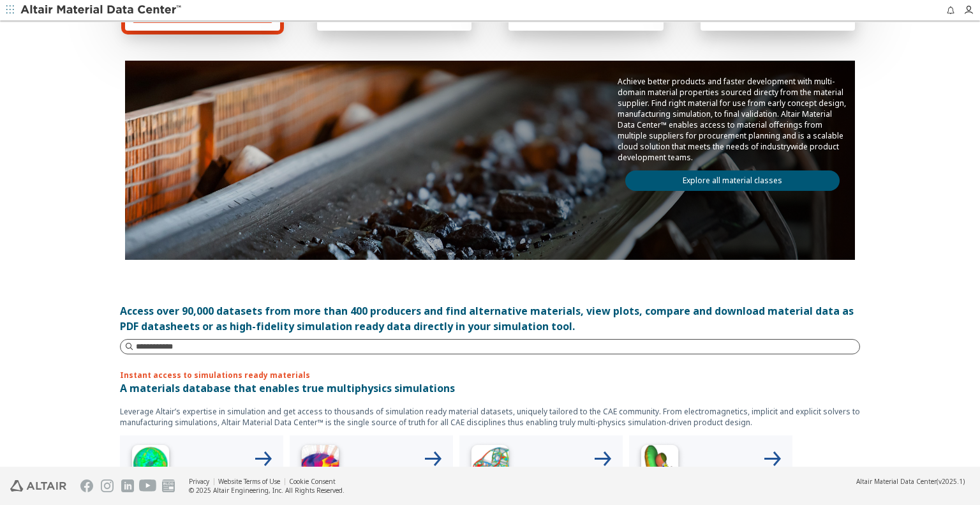 This screenshot has width=980, height=505. What do you see at coordinates (38, 486) in the screenshot?
I see `img: Altair Engineering` at bounding box center [38, 486].